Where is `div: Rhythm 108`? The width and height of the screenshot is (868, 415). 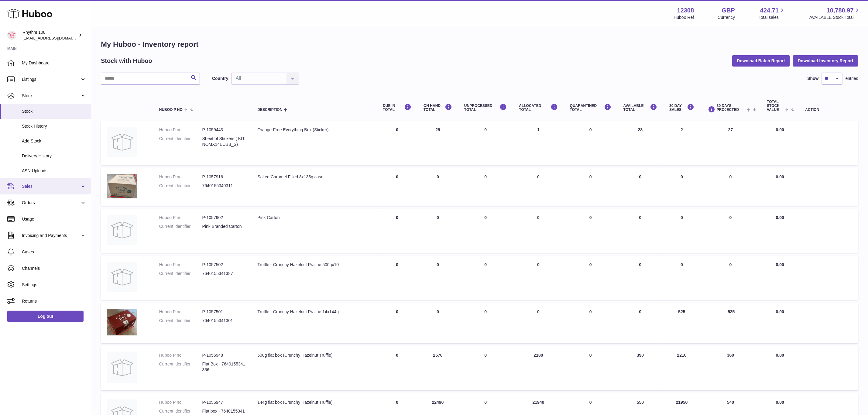
div: Rhythm 108 is located at coordinates (50, 36).